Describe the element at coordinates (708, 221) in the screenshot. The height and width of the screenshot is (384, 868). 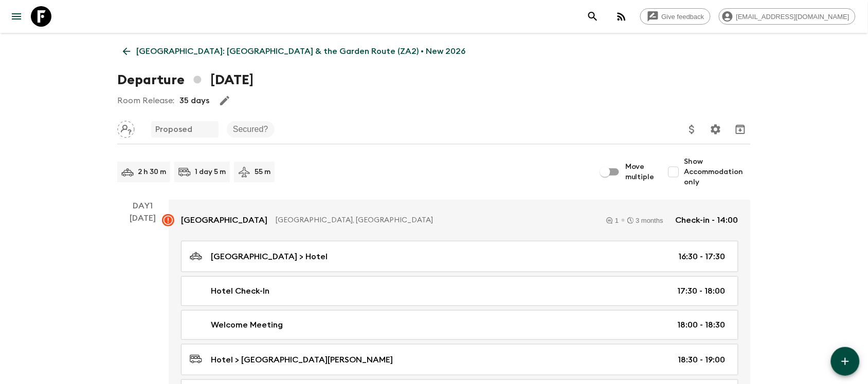
I see `p: Check-in - 14:00` at that location.